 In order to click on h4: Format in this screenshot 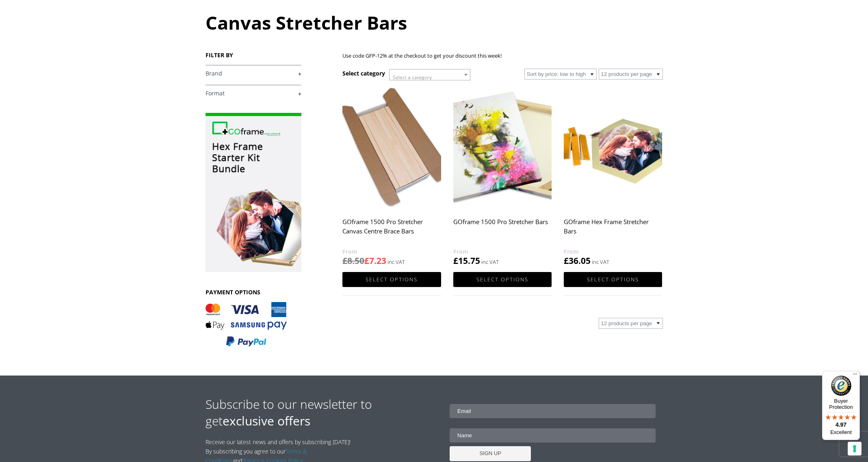, I will do `click(254, 93)`.